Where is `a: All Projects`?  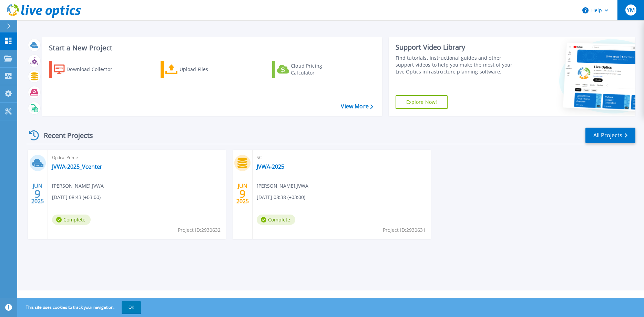
a: All Projects is located at coordinates (610, 135).